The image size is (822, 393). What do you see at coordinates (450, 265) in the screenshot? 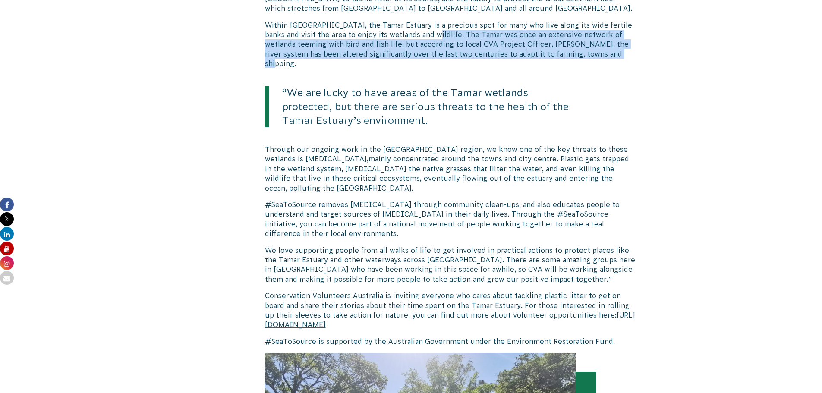
I see `span: We love supporting people from all walks of life to get involved in practical actions to protect ...` at bounding box center [450, 265].